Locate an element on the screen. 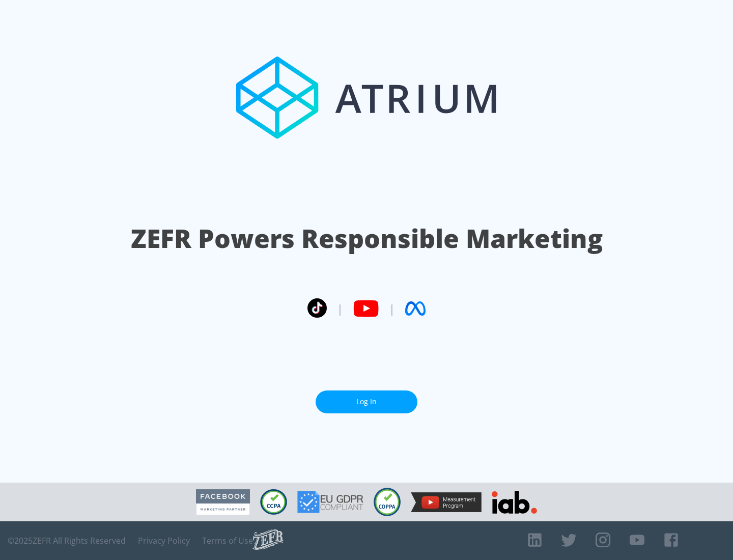  a: Privacy Policy is located at coordinates (164, 541).